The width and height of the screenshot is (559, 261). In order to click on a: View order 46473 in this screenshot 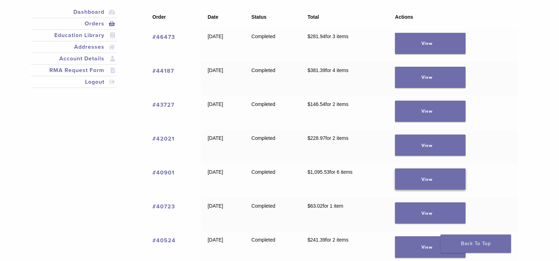, I will do `click(430, 43)`.